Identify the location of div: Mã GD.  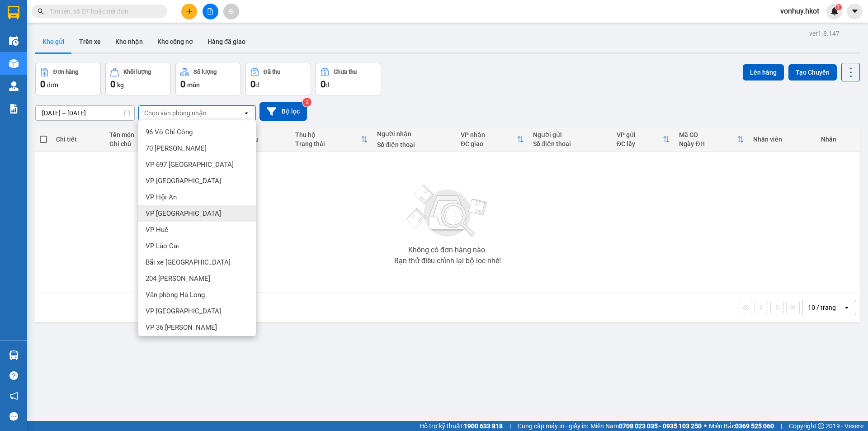
(708, 135).